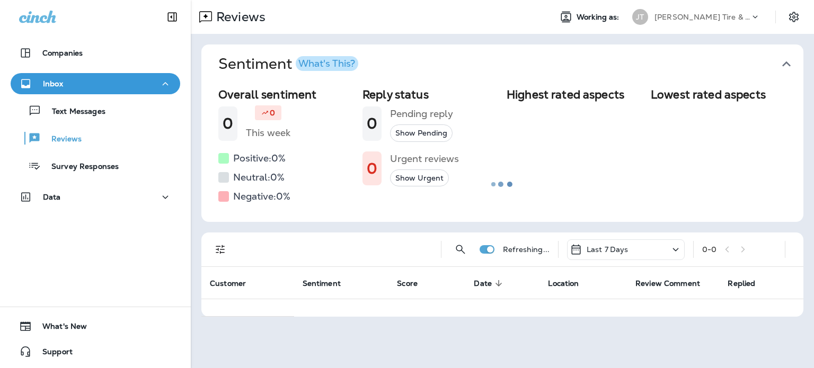 The image size is (814, 368). What do you see at coordinates (52, 197) in the screenshot?
I see `p: Data` at bounding box center [52, 197].